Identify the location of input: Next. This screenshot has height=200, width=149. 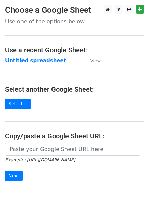
(14, 175).